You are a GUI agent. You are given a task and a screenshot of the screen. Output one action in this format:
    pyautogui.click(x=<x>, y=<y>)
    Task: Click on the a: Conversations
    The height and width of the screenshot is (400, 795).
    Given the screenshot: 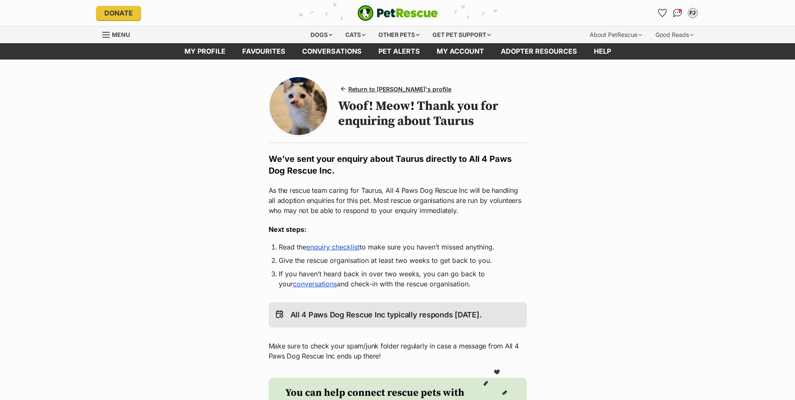 What is the action you would take?
    pyautogui.click(x=678, y=13)
    